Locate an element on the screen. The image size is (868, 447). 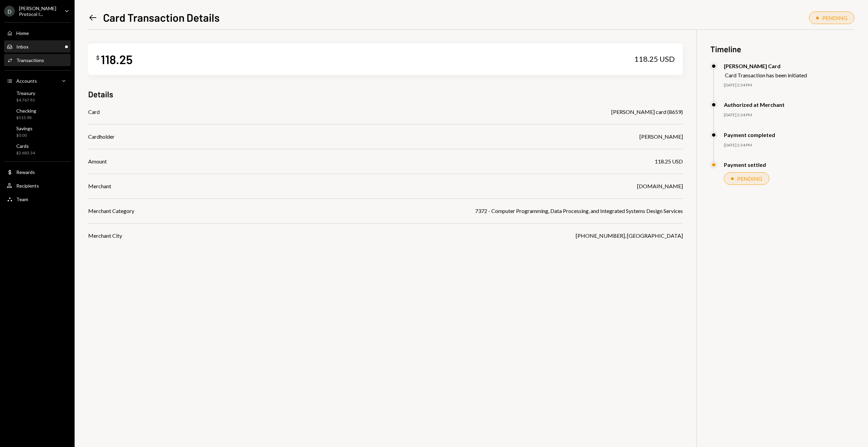
div: $2,683.34 is located at coordinates (25, 153).